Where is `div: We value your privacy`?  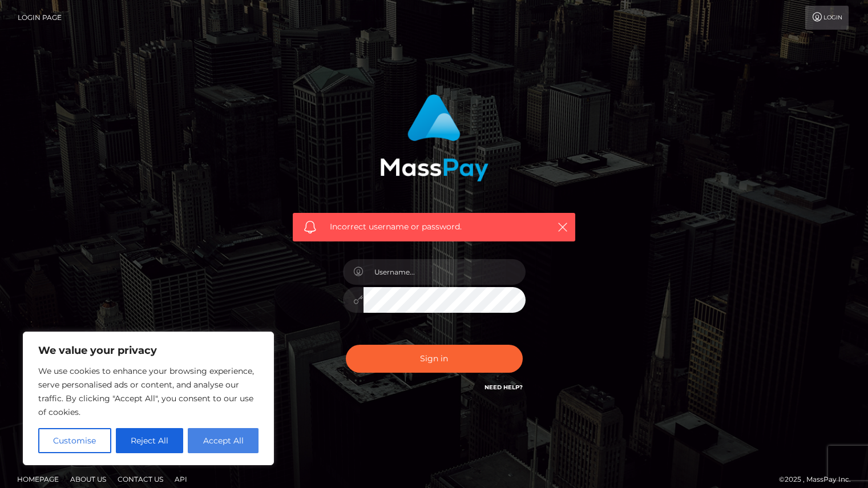
div: We value your privacy is located at coordinates (148, 398).